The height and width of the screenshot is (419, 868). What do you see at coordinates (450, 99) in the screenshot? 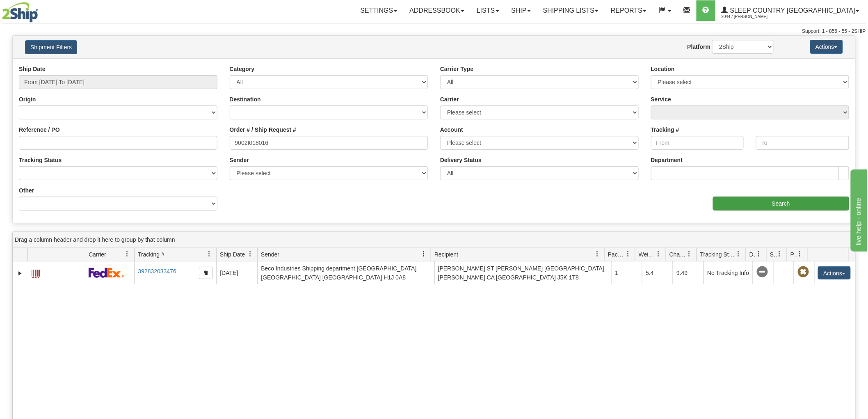
I see `label: Carrier` at bounding box center [450, 99].